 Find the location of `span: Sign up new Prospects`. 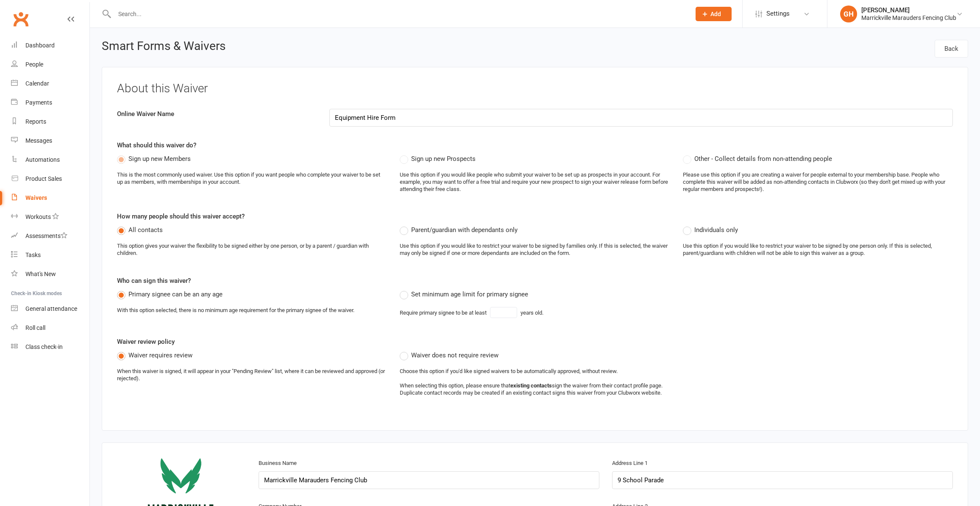

span: Sign up new Prospects is located at coordinates (443, 158).